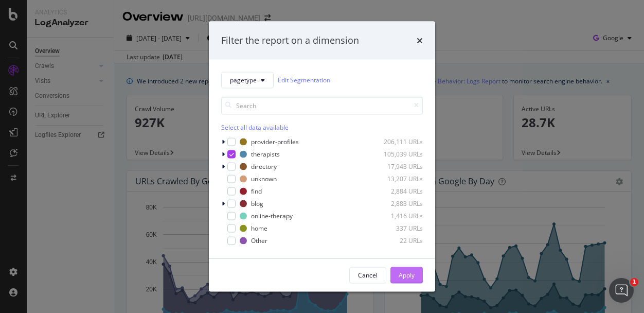 The image size is (644, 313). Describe the element at coordinates (275, 141) in the screenshot. I see `div: provider-profiles` at that location.